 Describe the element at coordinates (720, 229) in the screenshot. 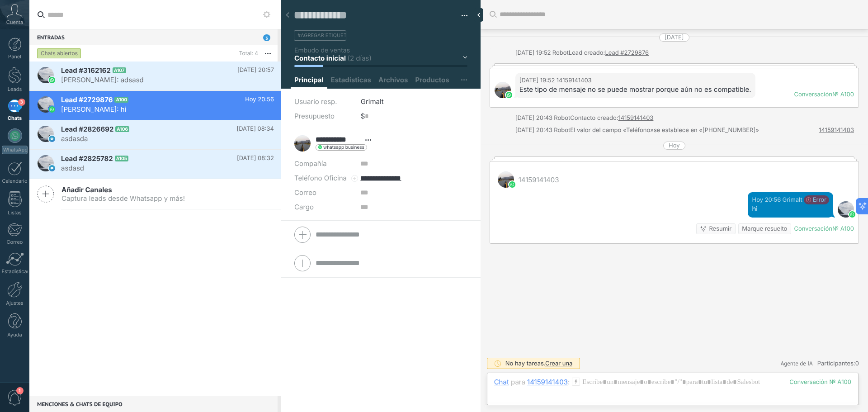

I see `div: Resumir` at that location.